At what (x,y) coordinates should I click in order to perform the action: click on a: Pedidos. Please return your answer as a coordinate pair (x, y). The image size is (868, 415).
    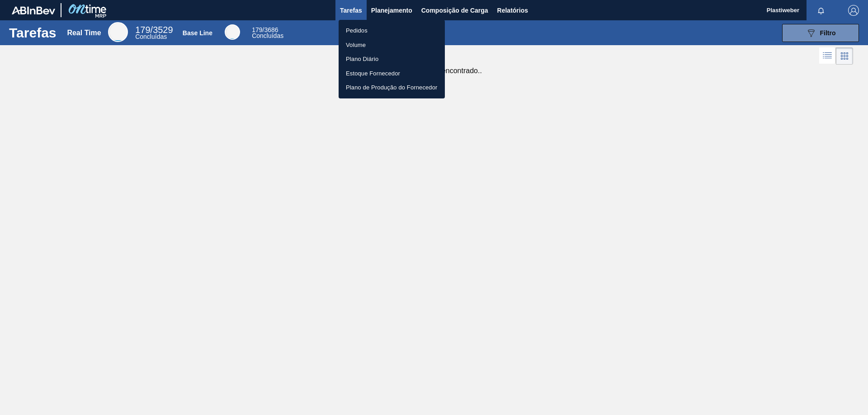
    Looking at the image, I should click on (392, 31).